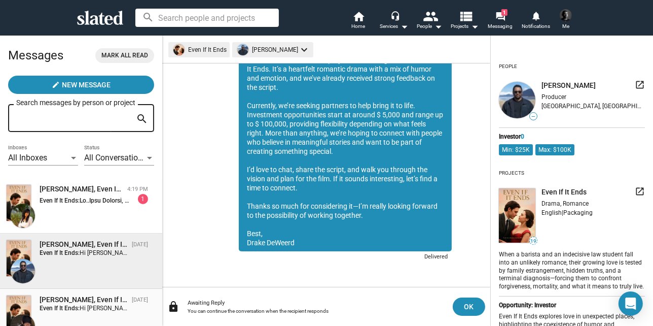 This screenshot has width=653, height=326. Describe the element at coordinates (23, 271) in the screenshot. I see `img: Jason Hill` at that location.